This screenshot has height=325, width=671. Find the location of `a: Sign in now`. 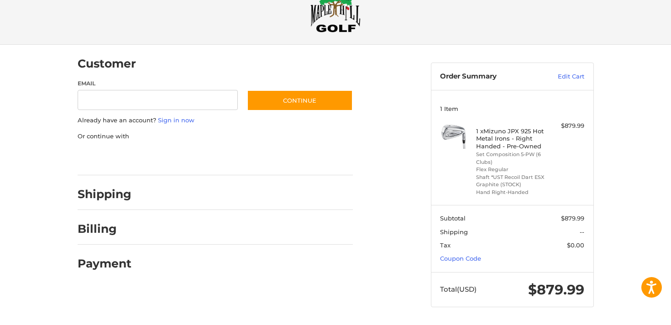

a: Sign in now is located at coordinates (176, 120).